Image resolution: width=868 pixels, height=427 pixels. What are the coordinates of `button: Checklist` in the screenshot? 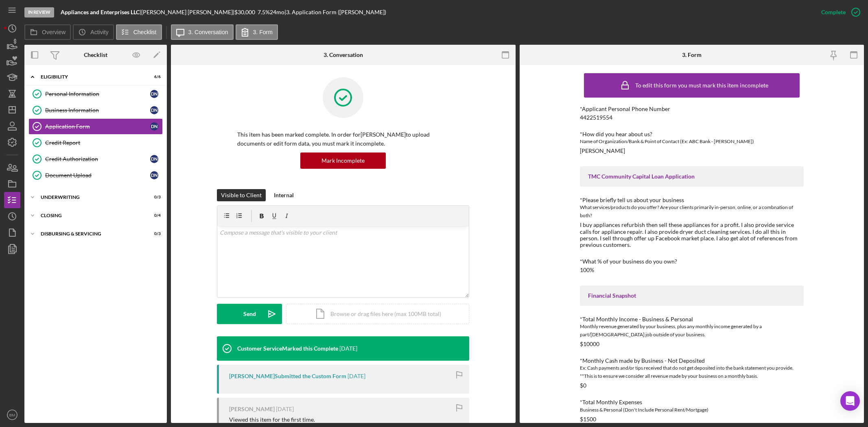 It's located at (139, 32).